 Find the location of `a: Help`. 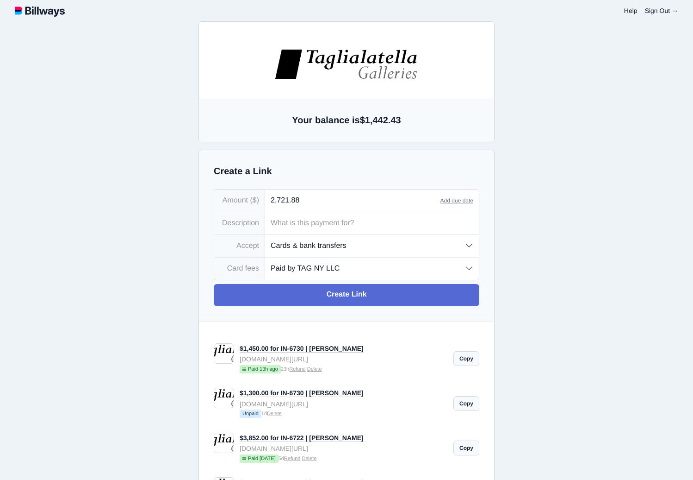

a: Help is located at coordinates (631, 11).